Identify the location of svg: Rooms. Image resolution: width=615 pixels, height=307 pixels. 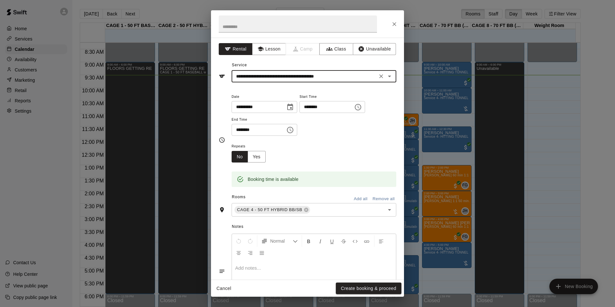
(222, 210).